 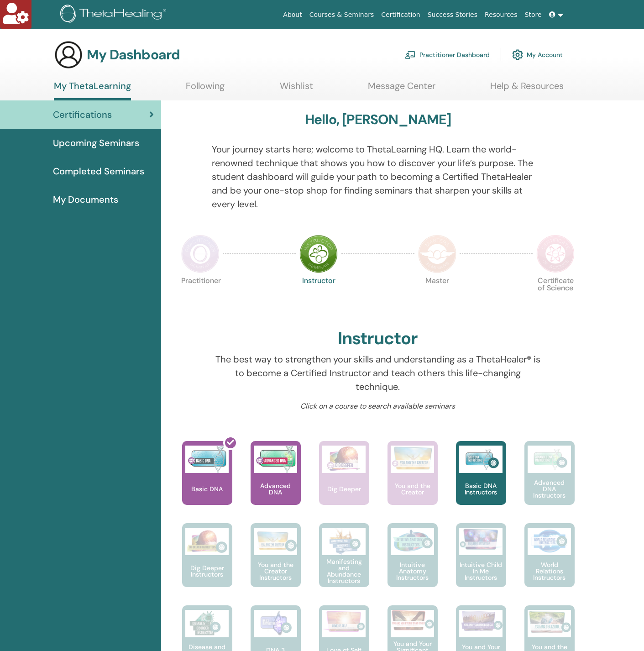 I want to click on a: My ThetaLearning, so click(x=93, y=91).